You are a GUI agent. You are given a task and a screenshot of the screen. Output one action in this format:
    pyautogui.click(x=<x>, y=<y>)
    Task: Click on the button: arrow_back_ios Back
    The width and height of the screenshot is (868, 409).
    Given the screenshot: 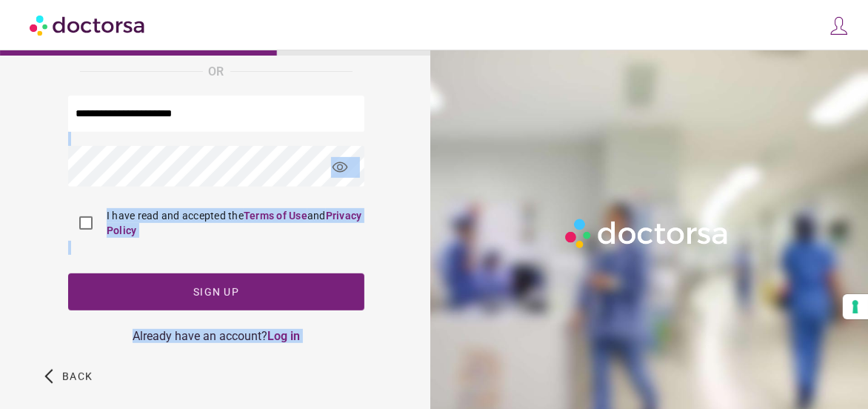 What is the action you would take?
    pyautogui.click(x=68, y=377)
    